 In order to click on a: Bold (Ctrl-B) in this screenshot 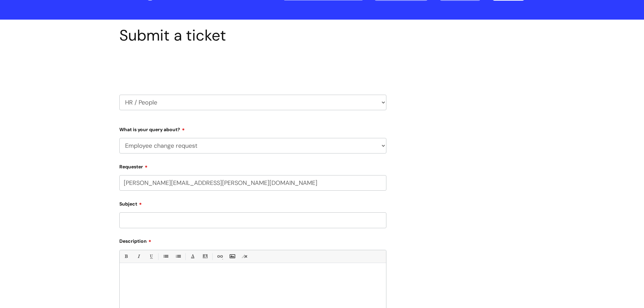, I will do `click(126, 256)`.